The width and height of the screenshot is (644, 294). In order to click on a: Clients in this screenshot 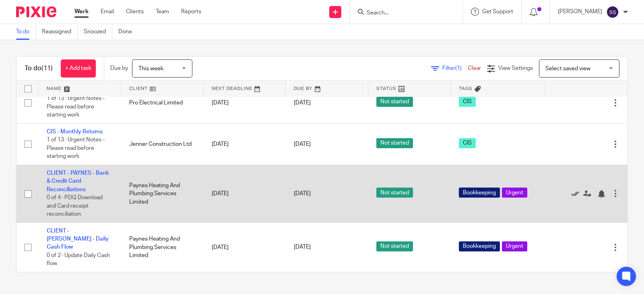, I will do `click(135, 12)`.